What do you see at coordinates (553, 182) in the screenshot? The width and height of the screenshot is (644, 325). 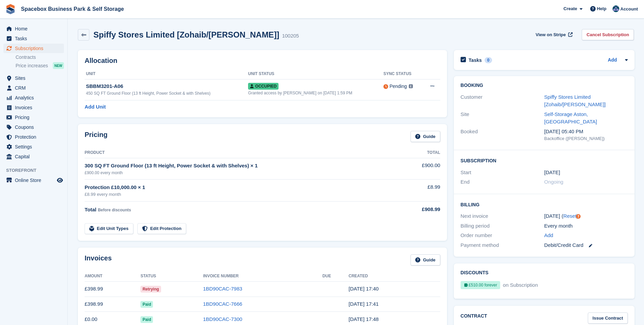 I see `span: Ongoing` at bounding box center [553, 182].